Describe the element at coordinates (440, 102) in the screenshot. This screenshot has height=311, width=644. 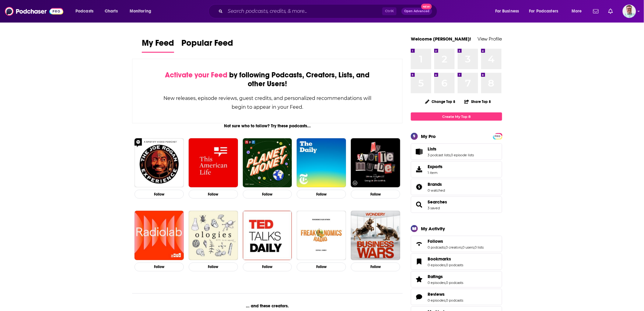
I see `button: Change Top 8` at that location.